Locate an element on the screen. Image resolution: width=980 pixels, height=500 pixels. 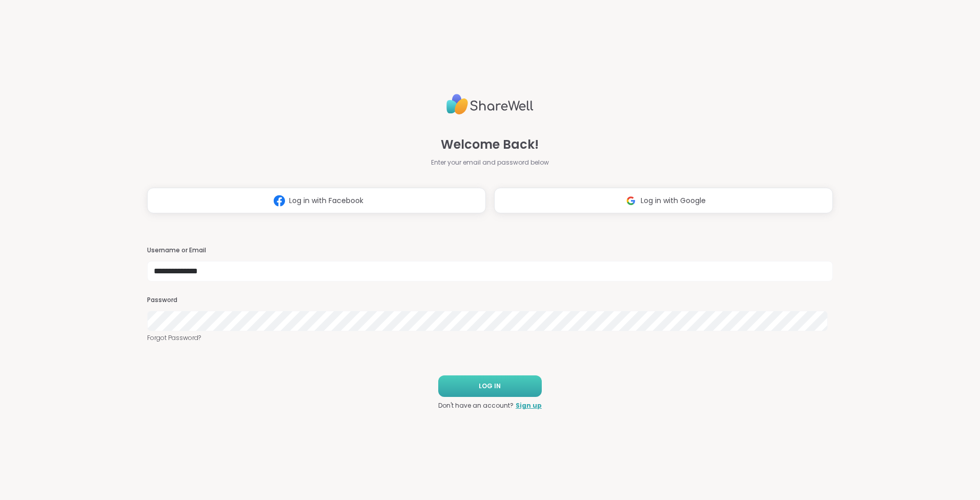
h3: Username or Email is located at coordinates (490, 250).